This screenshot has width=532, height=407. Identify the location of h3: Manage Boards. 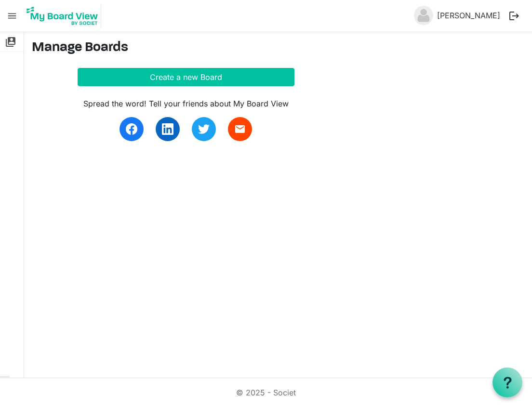
(278, 48).